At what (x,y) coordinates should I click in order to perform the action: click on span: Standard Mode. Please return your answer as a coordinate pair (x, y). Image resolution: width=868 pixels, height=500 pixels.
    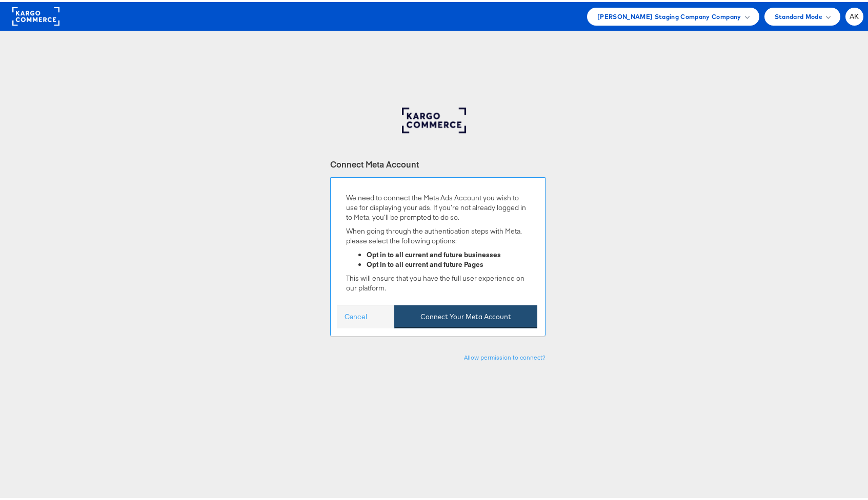
    Looking at the image, I should click on (798, 14).